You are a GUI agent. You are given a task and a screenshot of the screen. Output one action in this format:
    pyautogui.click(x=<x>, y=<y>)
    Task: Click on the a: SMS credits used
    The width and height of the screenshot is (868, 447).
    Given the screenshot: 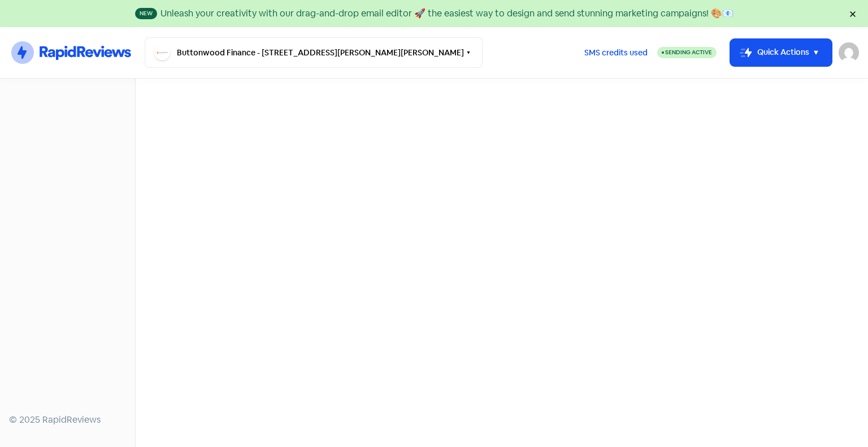 What is the action you would take?
    pyautogui.click(x=616, y=52)
    